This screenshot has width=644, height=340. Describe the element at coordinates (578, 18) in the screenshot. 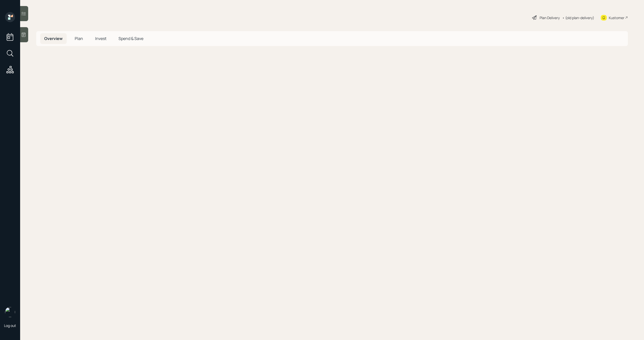

I see `div: • (old plan-delivery)` at that location.